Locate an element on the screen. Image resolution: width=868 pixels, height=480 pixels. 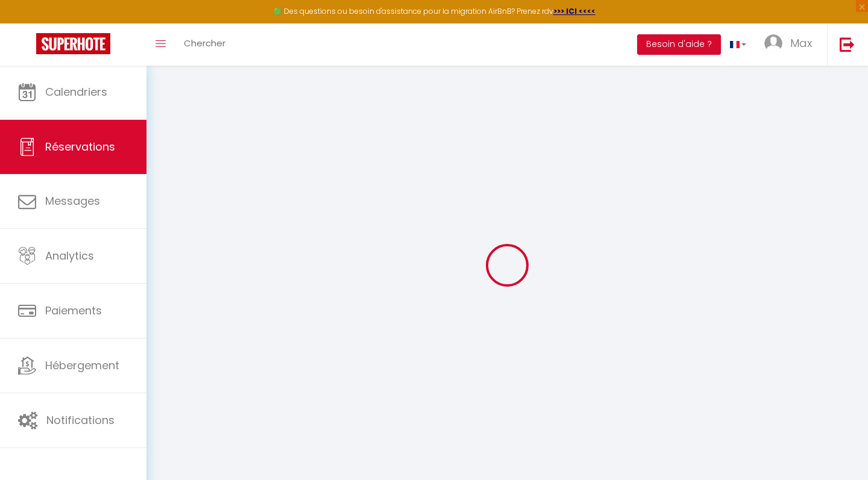
span: Max is located at coordinates (801, 43).